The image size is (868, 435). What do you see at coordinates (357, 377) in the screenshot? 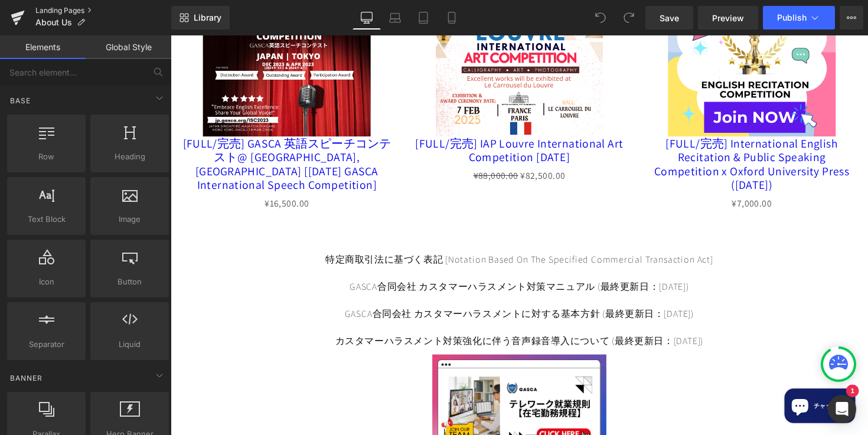
I see `img: Join Us Now! GASCA-テレワーク就業規則【在宅勤務規程】` at bounding box center [357, 377].